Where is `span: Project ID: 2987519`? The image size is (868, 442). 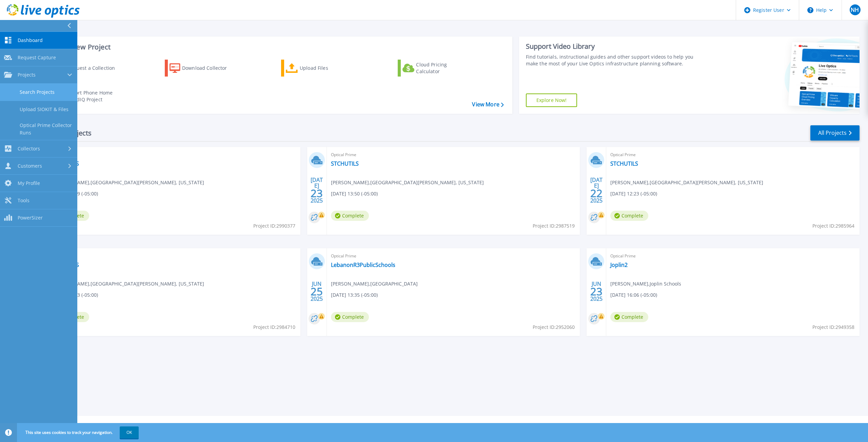 span: Project ID: 2987519 is located at coordinates (554, 226).